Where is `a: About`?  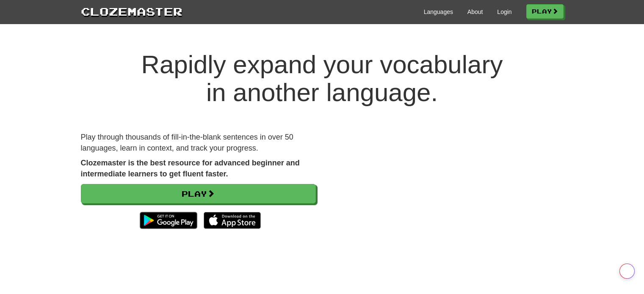 a: About is located at coordinates (475, 12).